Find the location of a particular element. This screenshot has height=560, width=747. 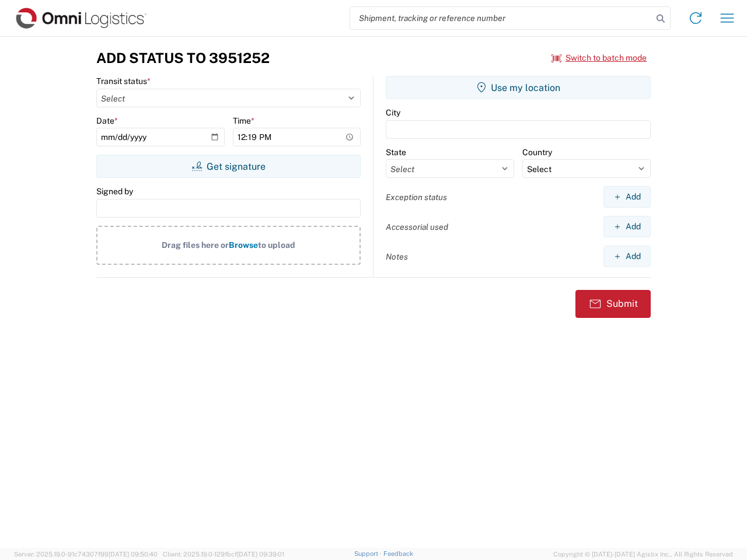

label: Signed by is located at coordinates (114, 191).